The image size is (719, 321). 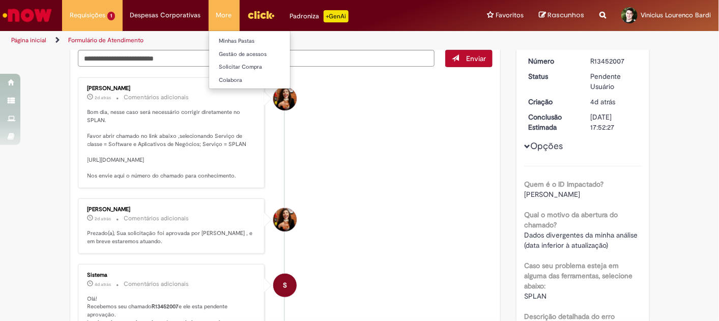 I want to click on div: Padroniza, so click(x=319, y=16).